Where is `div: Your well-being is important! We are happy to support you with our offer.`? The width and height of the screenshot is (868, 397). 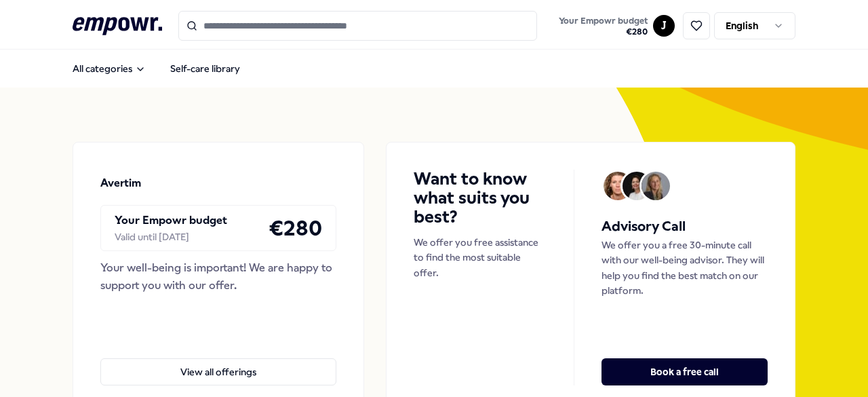
div: Your well-being is important! We are happy to support you with our offer. is located at coordinates (218, 276).